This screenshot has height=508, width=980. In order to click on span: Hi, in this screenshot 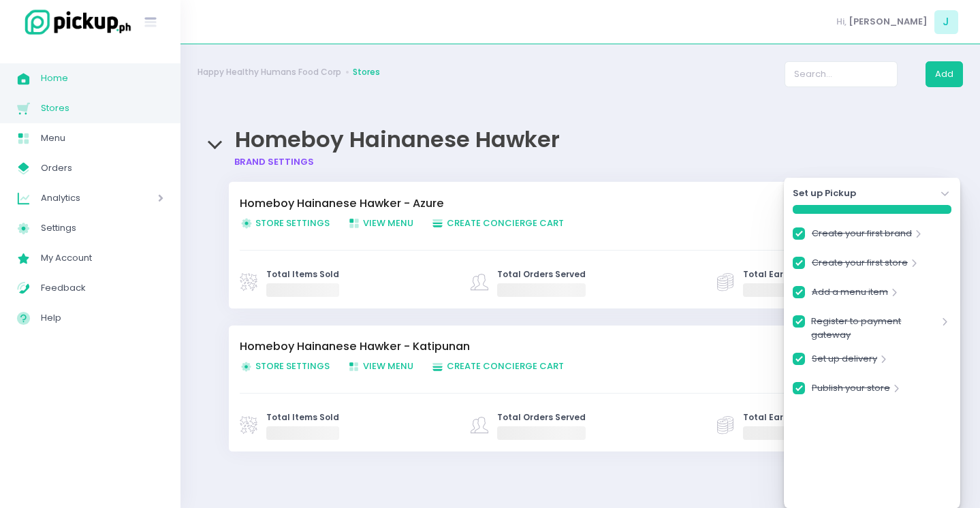, I will do `click(841, 22)`.